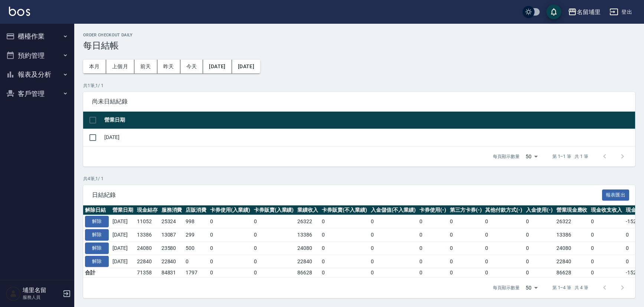  I want to click on button: 名留埔里, so click(584, 12).